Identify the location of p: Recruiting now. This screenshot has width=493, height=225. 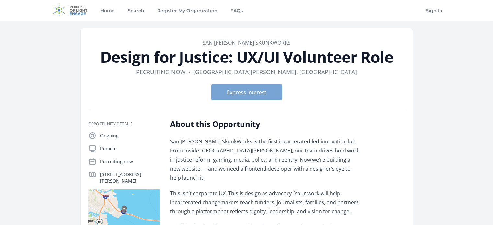
(130, 162).